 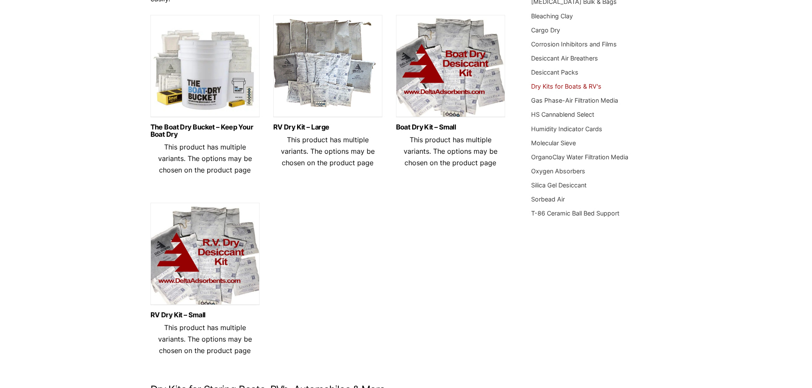 I want to click on img: The Boat Dry Bucket, so click(x=205, y=68).